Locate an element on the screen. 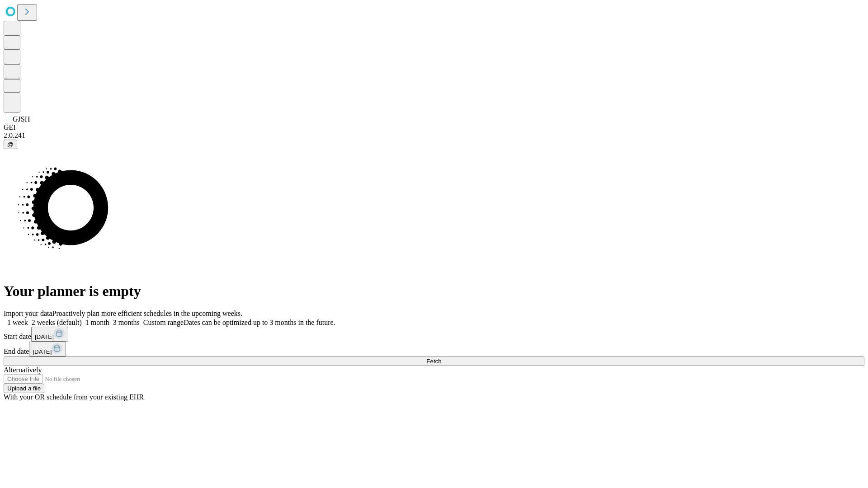 Image resolution: width=868 pixels, height=488 pixels. span: Import your data is located at coordinates (28, 313).